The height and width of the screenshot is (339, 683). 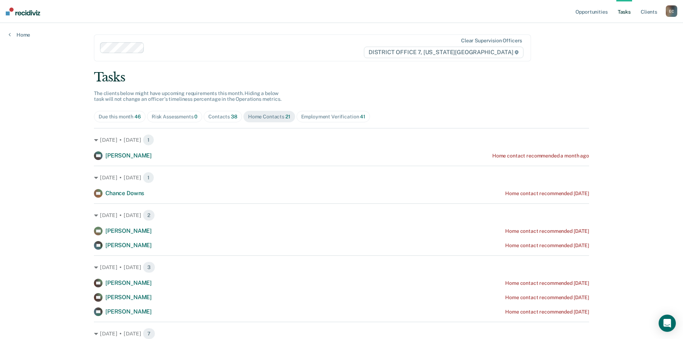 What do you see at coordinates (188, 96) in the screenshot?
I see `span: The clients below might have upcoming requirements this month. Hiding a below task will not chang...` at bounding box center [188, 96].